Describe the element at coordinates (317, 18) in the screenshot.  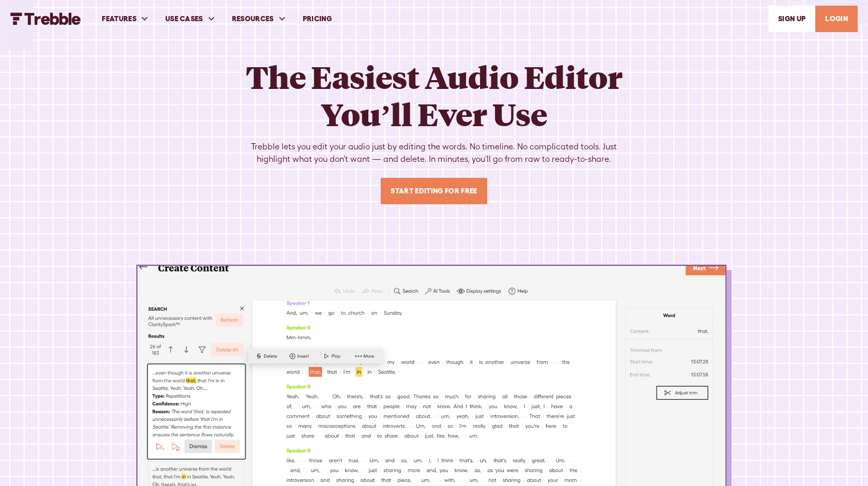
I see `a: PRICING` at that location.